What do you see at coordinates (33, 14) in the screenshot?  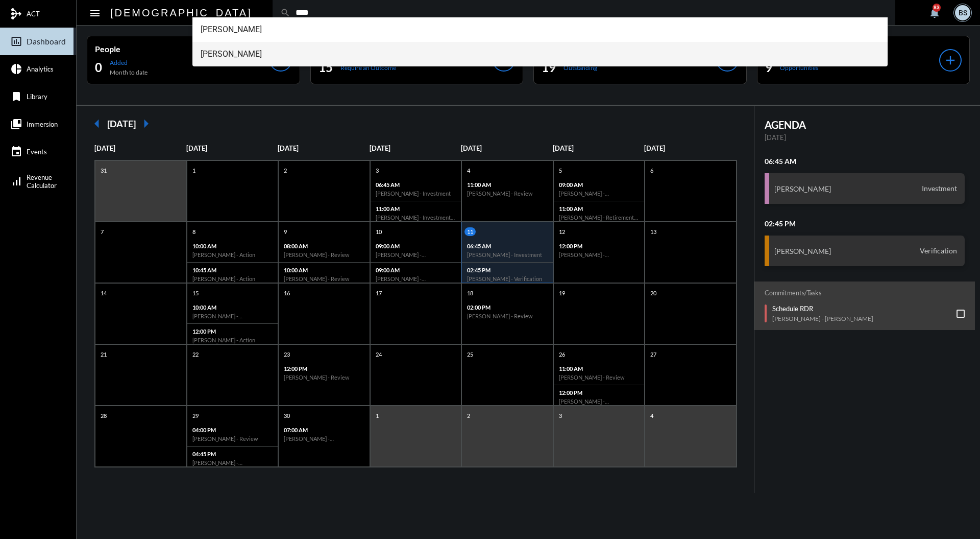 I see `span: ACT` at bounding box center [33, 14].